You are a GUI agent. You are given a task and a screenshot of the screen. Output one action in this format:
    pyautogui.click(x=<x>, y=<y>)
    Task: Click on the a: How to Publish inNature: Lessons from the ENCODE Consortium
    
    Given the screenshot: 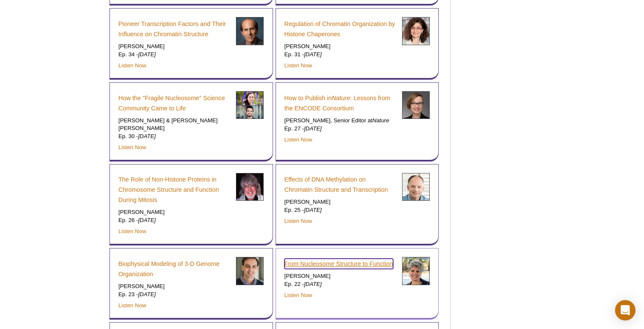 What is the action you would take?
    pyautogui.click(x=340, y=103)
    